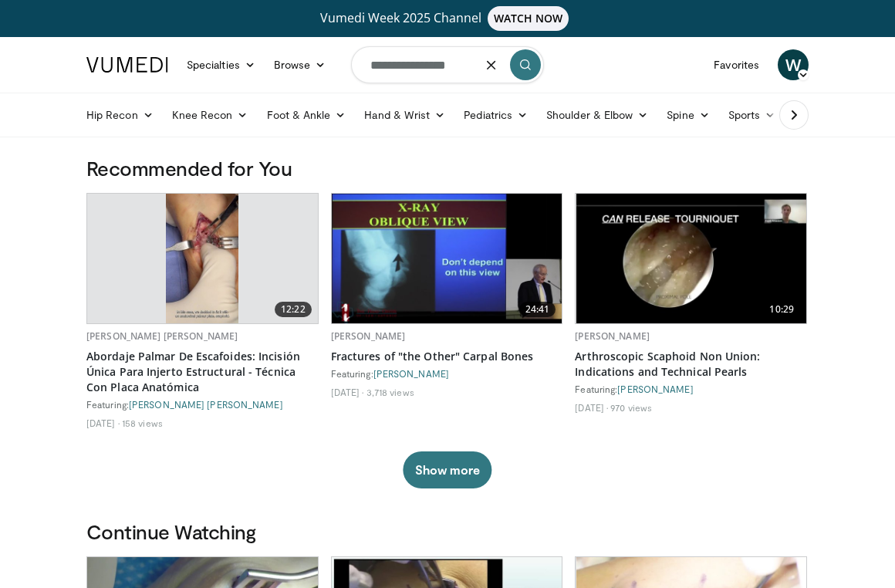  I want to click on a: Foot & Ankle, so click(307, 115).